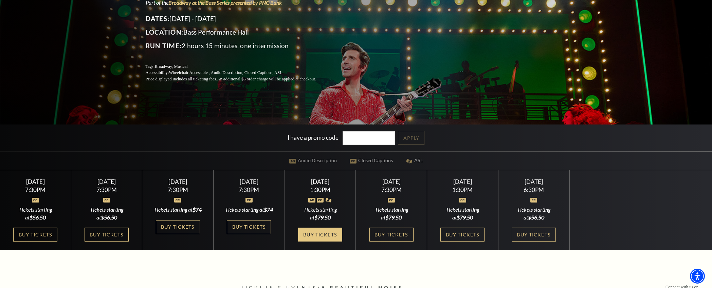  Describe the element at coordinates (239, 79) in the screenshot. I see `p: Price displayed includes all ticketing fees.` at that location.